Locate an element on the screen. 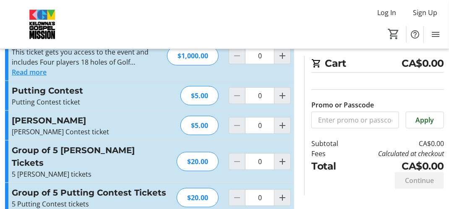  p: 5 Putting Contest tickets is located at coordinates (89, 204).